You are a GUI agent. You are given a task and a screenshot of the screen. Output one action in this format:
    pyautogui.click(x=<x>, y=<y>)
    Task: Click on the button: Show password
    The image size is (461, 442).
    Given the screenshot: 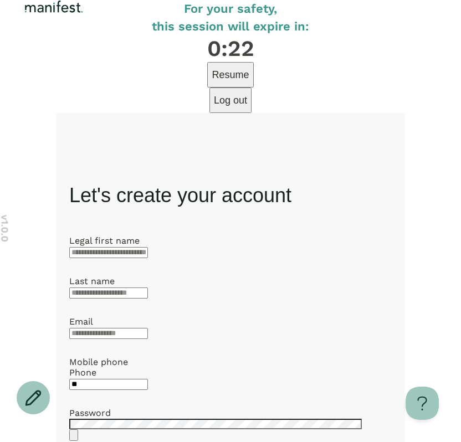 What is the action you would take?
    pyautogui.click(x=74, y=434)
    